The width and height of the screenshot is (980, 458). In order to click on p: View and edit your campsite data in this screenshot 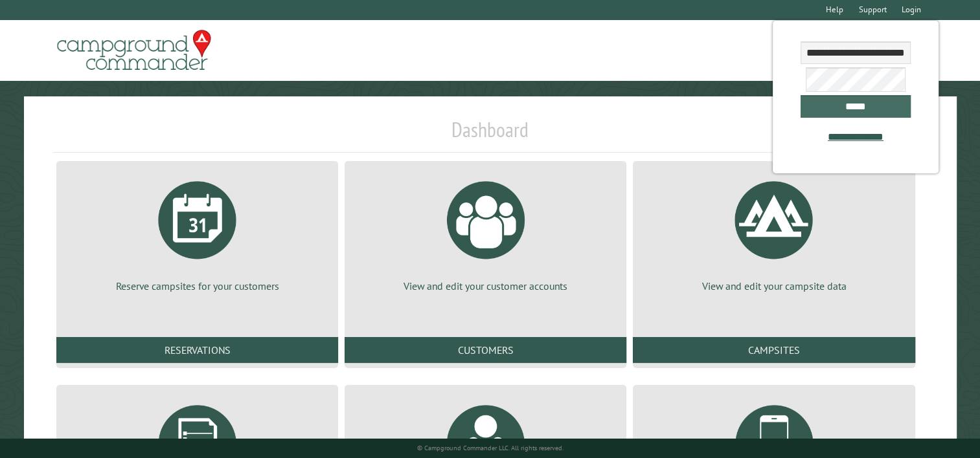, I will do `click(773, 286)`.